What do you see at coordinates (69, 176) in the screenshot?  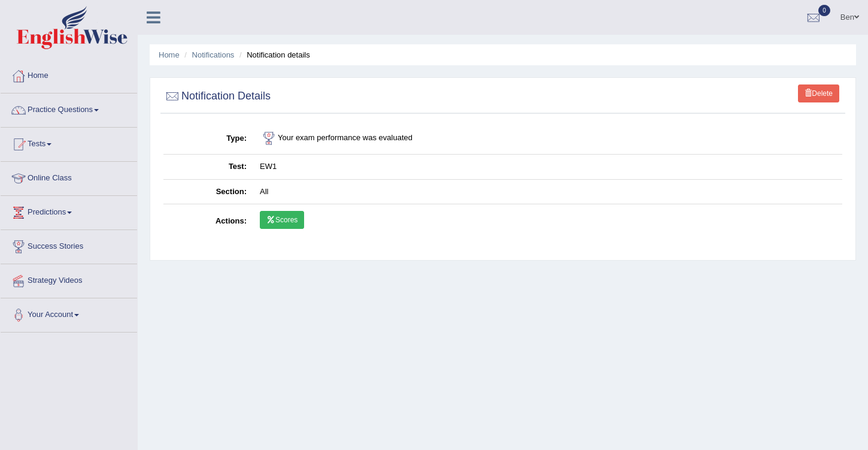 I see `a: Online Class` at bounding box center [69, 176].